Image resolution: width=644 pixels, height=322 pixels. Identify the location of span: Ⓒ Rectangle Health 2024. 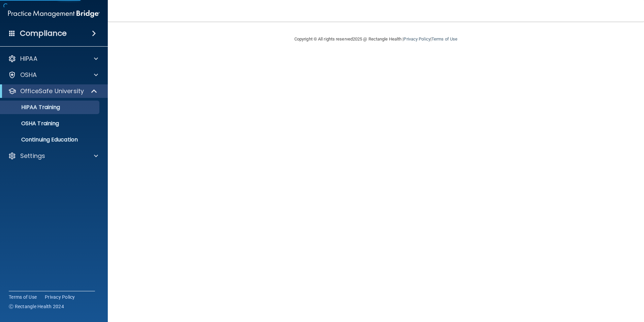
(36, 306).